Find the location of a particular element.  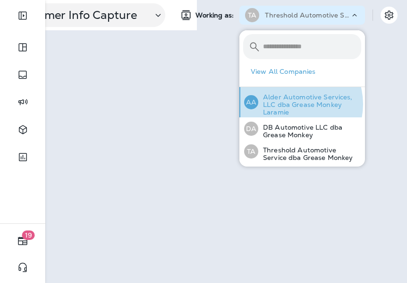

div: AA is located at coordinates (251, 102).